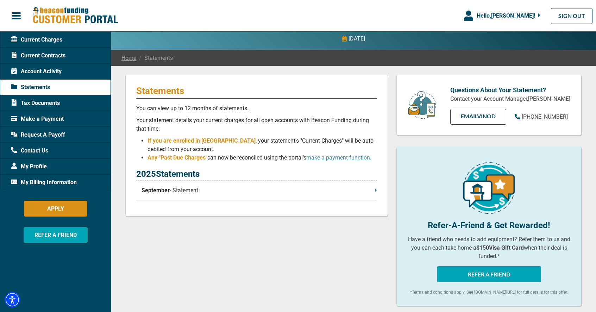 The image size is (596, 312). Describe the element at coordinates (489, 248) in the screenshot. I see `p: Have a friend who needs to add equipment? Refer them to us and you can each take home a when thei...` at that location.